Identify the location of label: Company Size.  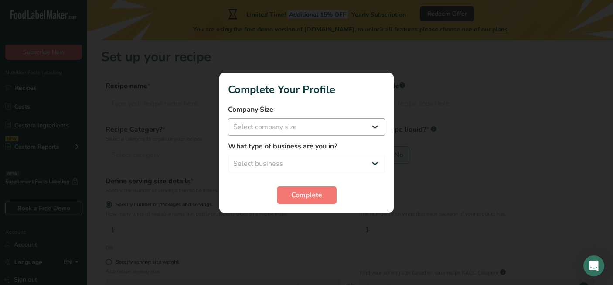
(306, 109).